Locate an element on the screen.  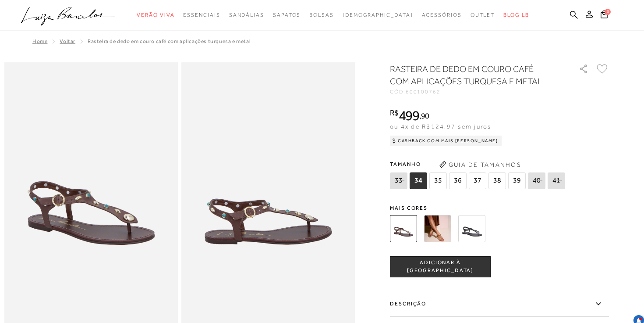
div: CÓD: is located at coordinates (477, 91).